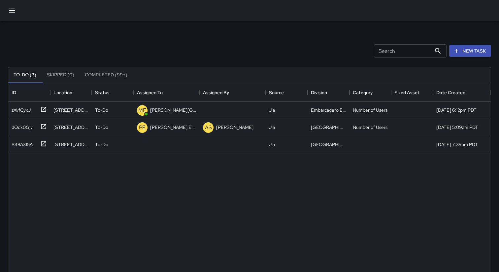 This screenshot has width=499, height=272. Describe the element at coordinates (71, 127) in the screenshot. I see `div: 1233 Poplar Drive` at that location.